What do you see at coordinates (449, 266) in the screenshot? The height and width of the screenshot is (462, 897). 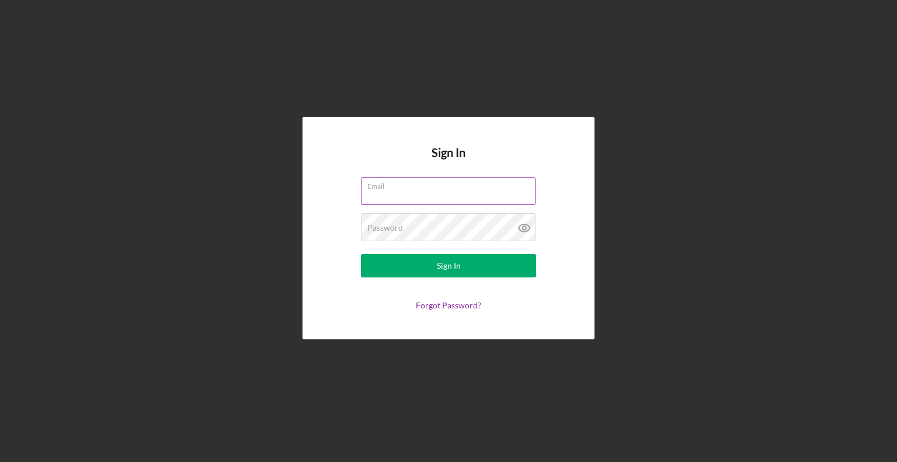 I see `button: Sign In` at bounding box center [449, 266].